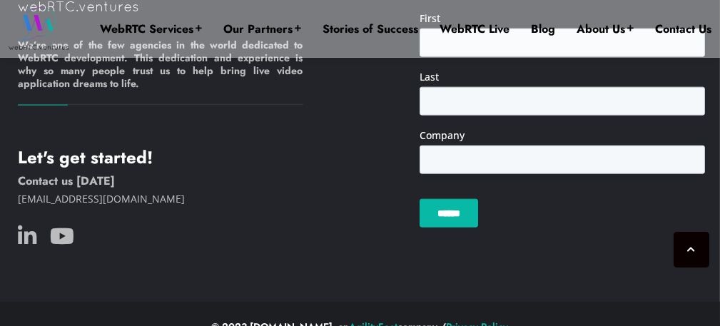 The height and width of the screenshot is (326, 720). What do you see at coordinates (370, 29) in the screenshot?
I see `a: Stories of Success` at bounding box center [370, 29].